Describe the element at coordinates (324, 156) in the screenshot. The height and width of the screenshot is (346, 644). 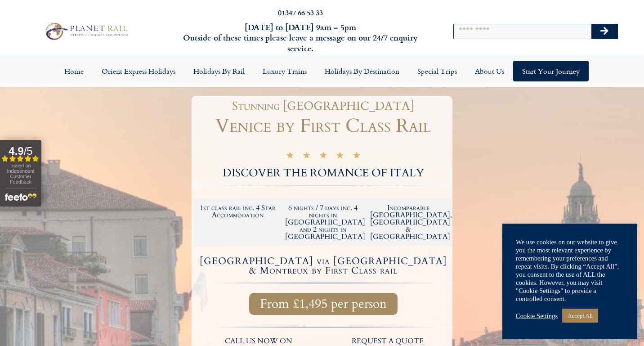
I see `div: 5/5` at that location.